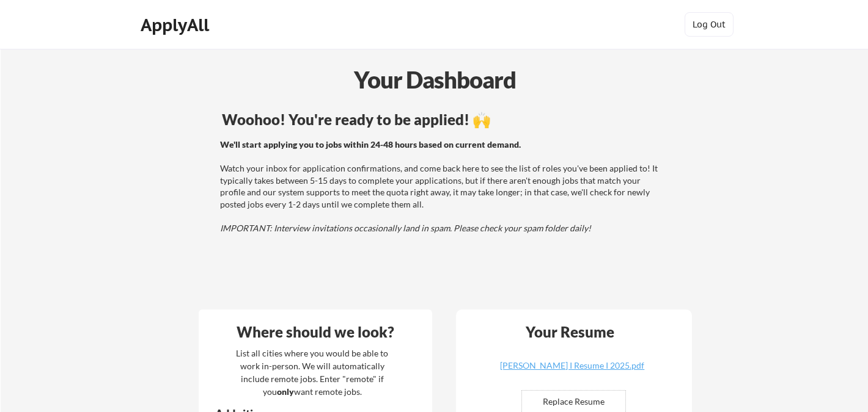  Describe the element at coordinates (312, 373) in the screenshot. I see `div: List all cities where you would be able to work in-person. We will automatically include remote j...` at that location.